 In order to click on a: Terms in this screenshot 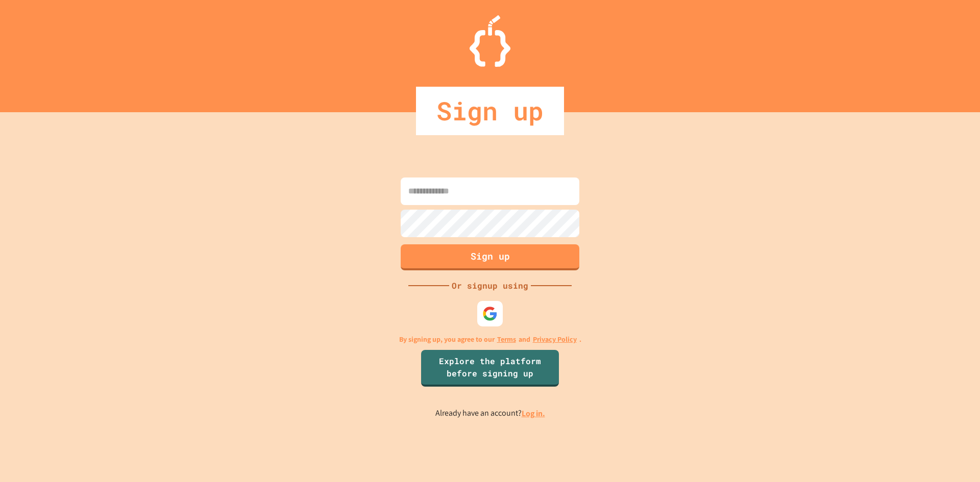, I will do `click(506, 339)`.